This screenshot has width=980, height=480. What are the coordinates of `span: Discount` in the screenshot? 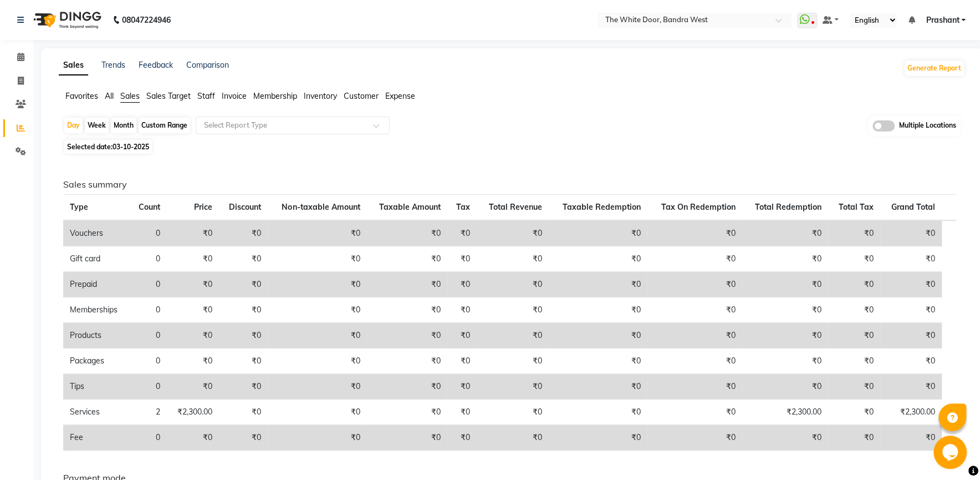 It's located at (245, 207).